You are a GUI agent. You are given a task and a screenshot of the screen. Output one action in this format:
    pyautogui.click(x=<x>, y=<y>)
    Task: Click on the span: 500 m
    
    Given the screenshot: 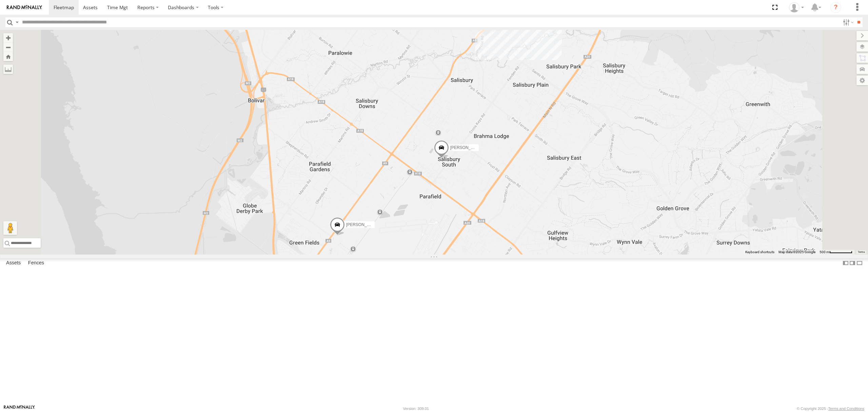 What is the action you would take?
    pyautogui.click(x=824, y=252)
    